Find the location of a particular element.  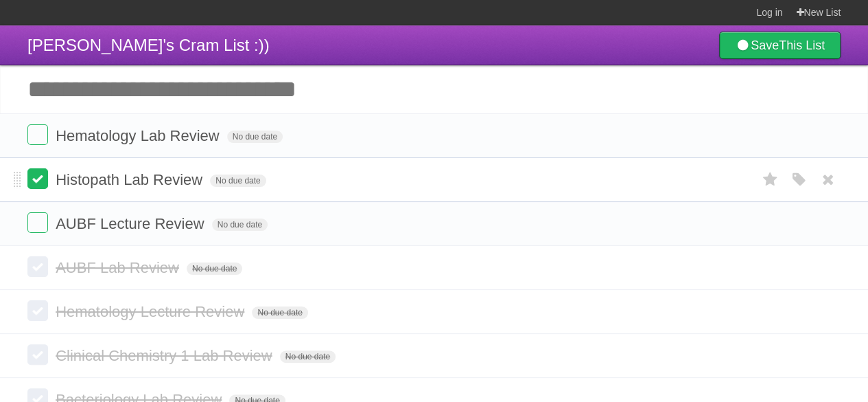

span: Hematology Lecture Review is located at coordinates (152, 311).